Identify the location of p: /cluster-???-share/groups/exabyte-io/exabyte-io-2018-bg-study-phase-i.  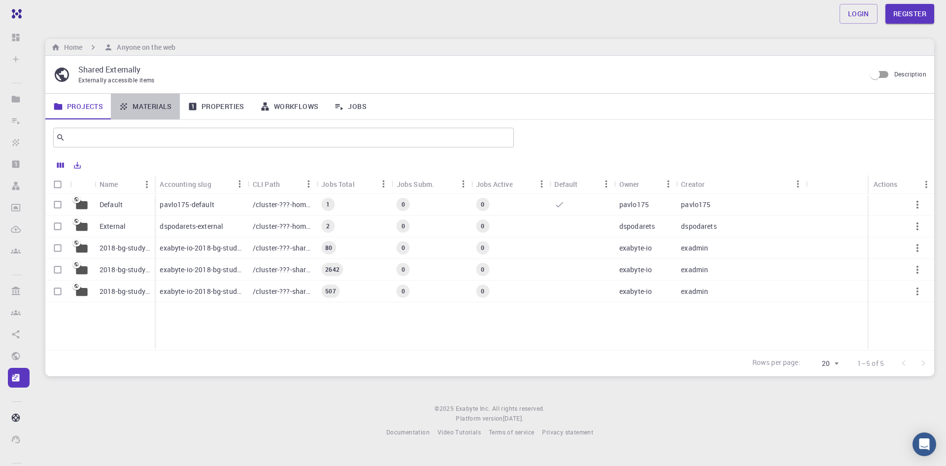
(282, 291).